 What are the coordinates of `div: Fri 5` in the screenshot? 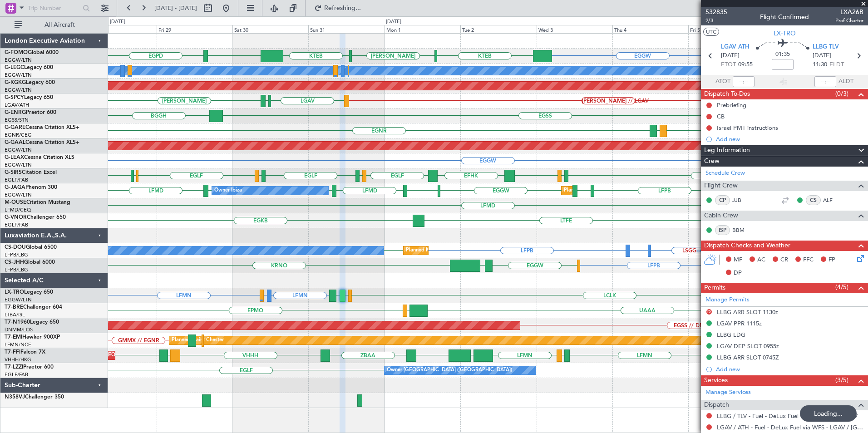 It's located at (726, 29).